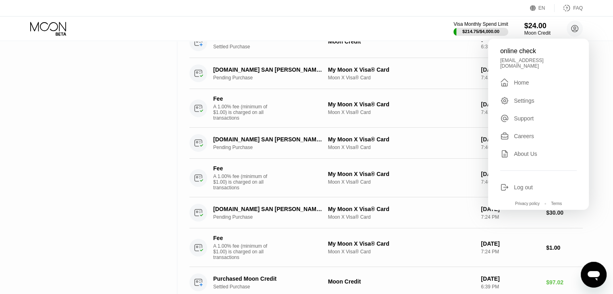 This screenshot has width=613, height=294. What do you see at coordinates (538, 51) in the screenshot?
I see `div: online check` at bounding box center [538, 51].